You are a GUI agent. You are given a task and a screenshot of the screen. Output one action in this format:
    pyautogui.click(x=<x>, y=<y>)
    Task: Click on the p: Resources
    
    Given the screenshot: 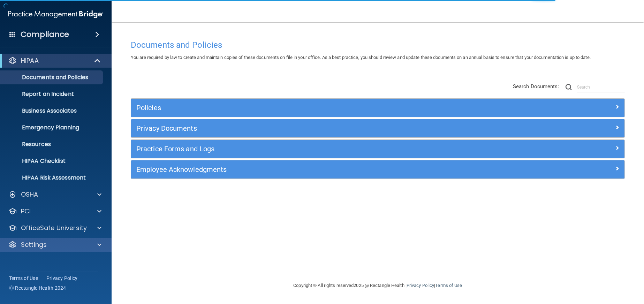 What is the action you would take?
    pyautogui.click(x=52, y=144)
    